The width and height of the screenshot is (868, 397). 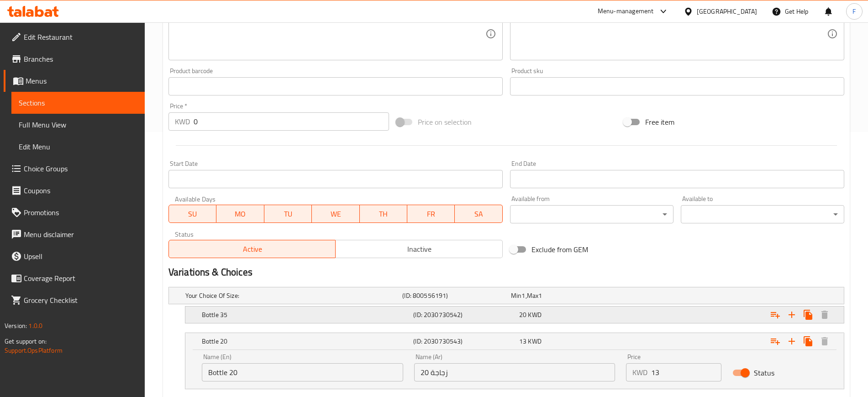 I want to click on span: Free item, so click(x=660, y=122).